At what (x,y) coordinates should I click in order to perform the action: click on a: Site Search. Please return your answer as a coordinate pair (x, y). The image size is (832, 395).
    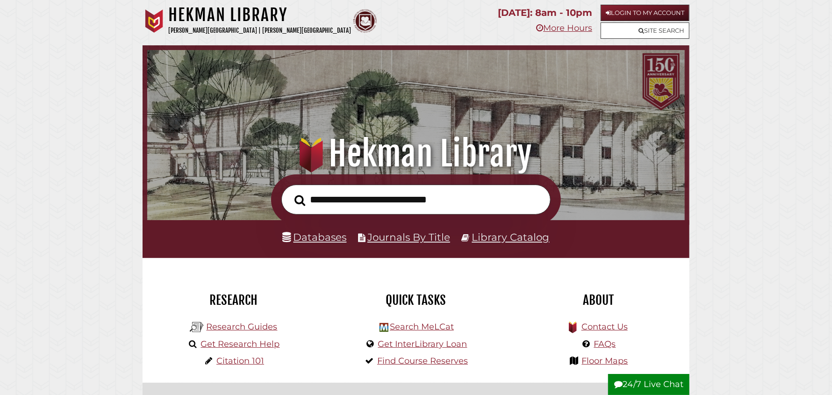
    Looking at the image, I should click on (645, 30).